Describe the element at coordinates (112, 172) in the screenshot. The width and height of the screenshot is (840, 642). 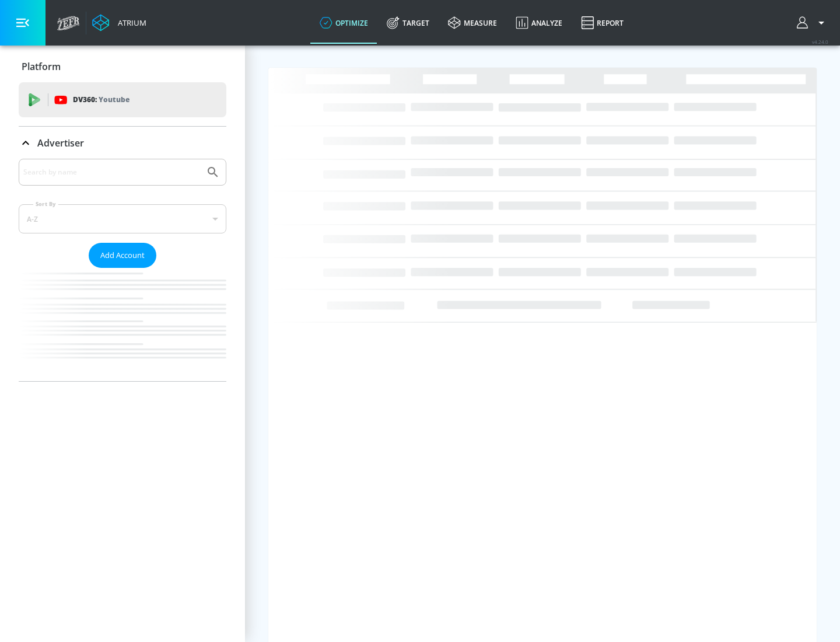
I see `input: Search by name` at that location.